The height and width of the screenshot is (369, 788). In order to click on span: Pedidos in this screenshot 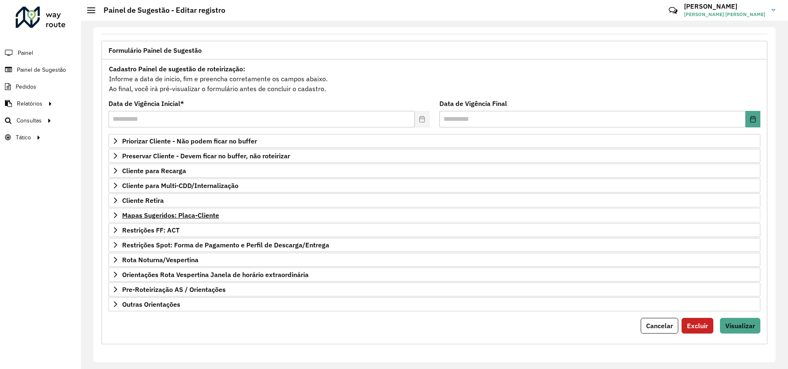, I will do `click(26, 87)`.